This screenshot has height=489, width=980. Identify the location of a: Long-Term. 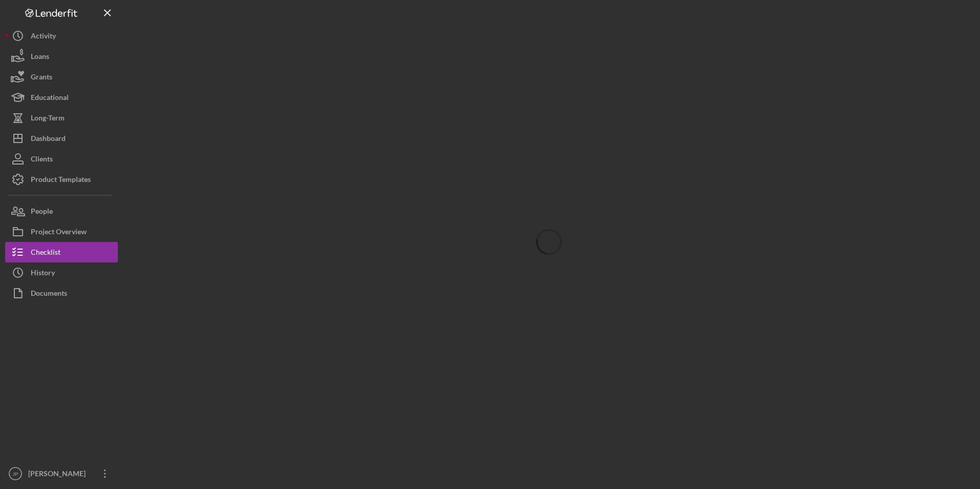
(61, 118).